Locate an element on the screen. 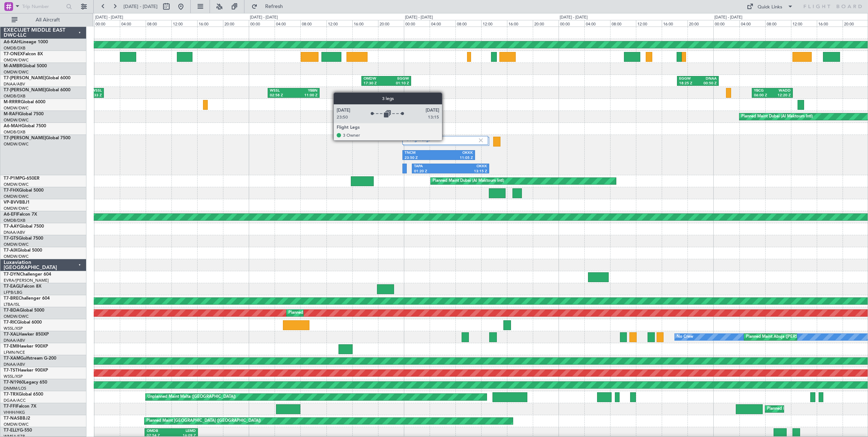  a: T7-EMIHawker 900XP is located at coordinates (26, 346).